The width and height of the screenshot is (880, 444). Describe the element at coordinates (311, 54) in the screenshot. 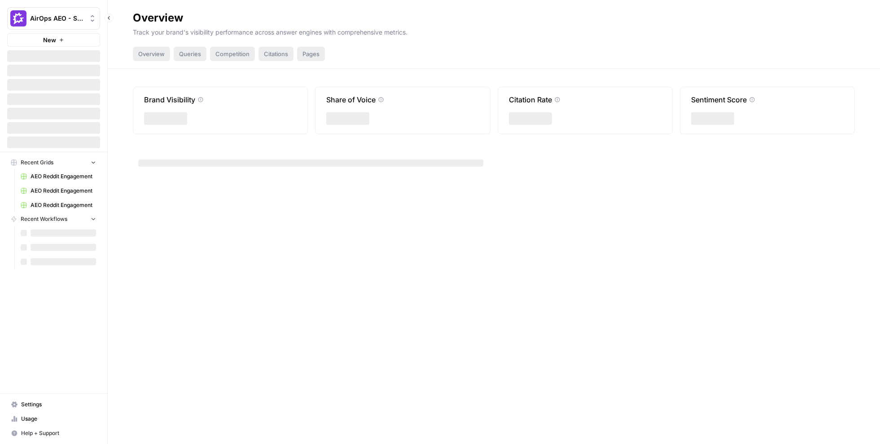

I see `div: Pages` at that location.